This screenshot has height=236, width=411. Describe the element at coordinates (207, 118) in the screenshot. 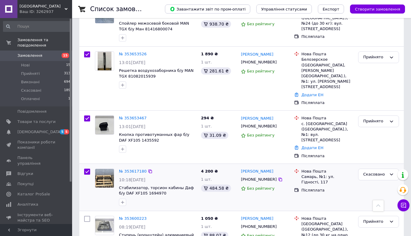

I see `span: 294 ₴` at that location.